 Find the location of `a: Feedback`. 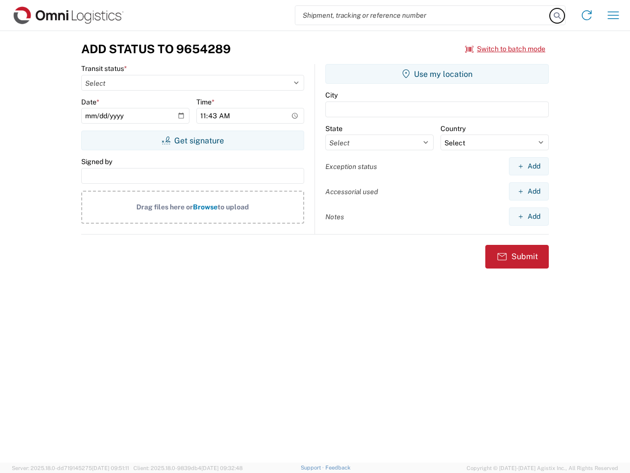

a: Feedback is located at coordinates (338, 467).